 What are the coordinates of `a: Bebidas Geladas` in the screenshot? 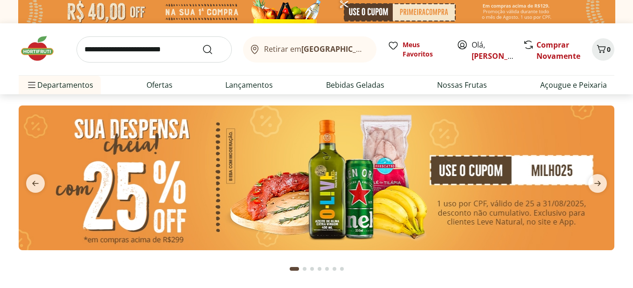 It's located at (355, 85).